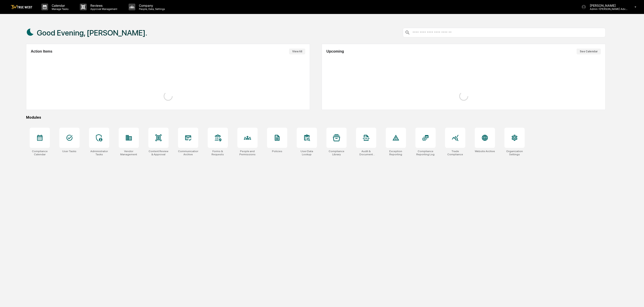  What do you see at coordinates (248, 152) in the screenshot?
I see `div: People and Permissions` at bounding box center [248, 152].